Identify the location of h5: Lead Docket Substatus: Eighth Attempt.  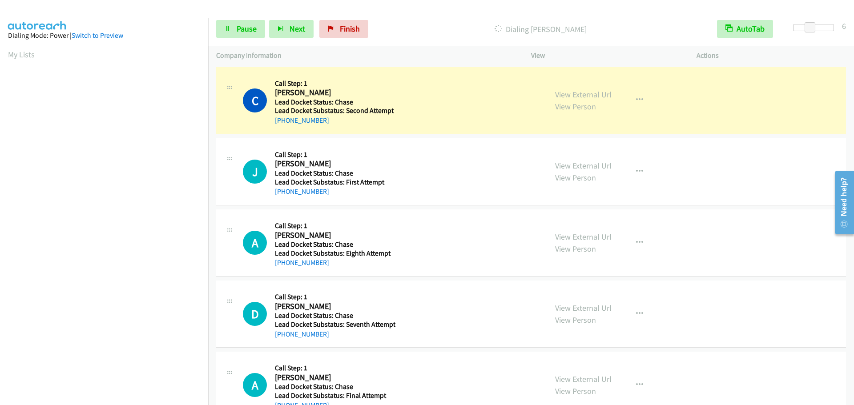
(334, 254).